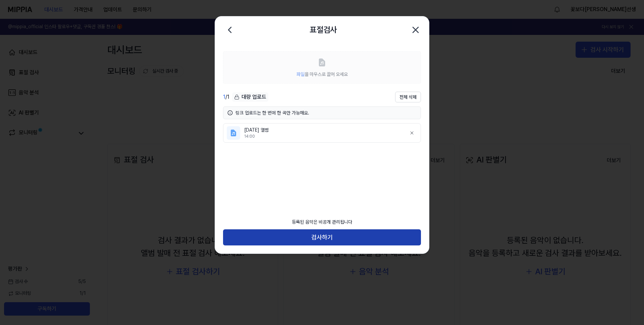 The image size is (644, 325). What do you see at coordinates (408, 97) in the screenshot?
I see `button: 전체 삭제` at bounding box center [408, 97].